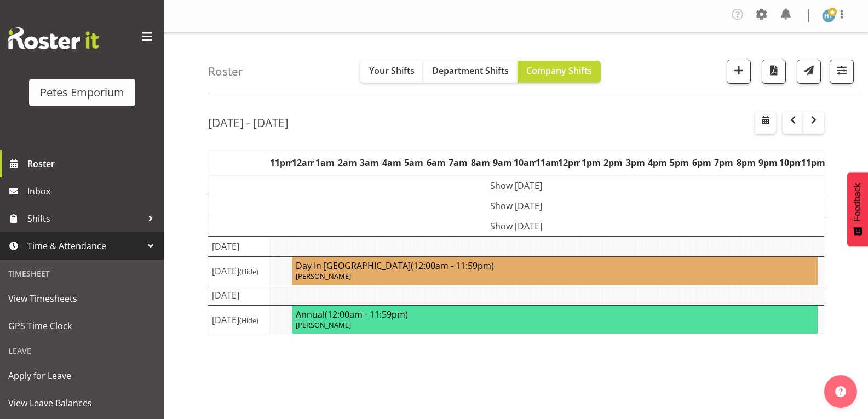 This screenshot has height=419, width=868. What do you see at coordinates (559, 72) in the screenshot?
I see `button: Company Shifts` at bounding box center [559, 72].